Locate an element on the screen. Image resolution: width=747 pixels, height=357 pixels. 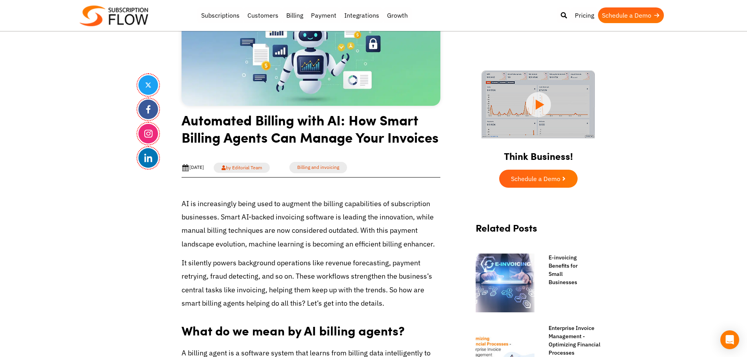
a: Integrations is located at coordinates (362, 15).